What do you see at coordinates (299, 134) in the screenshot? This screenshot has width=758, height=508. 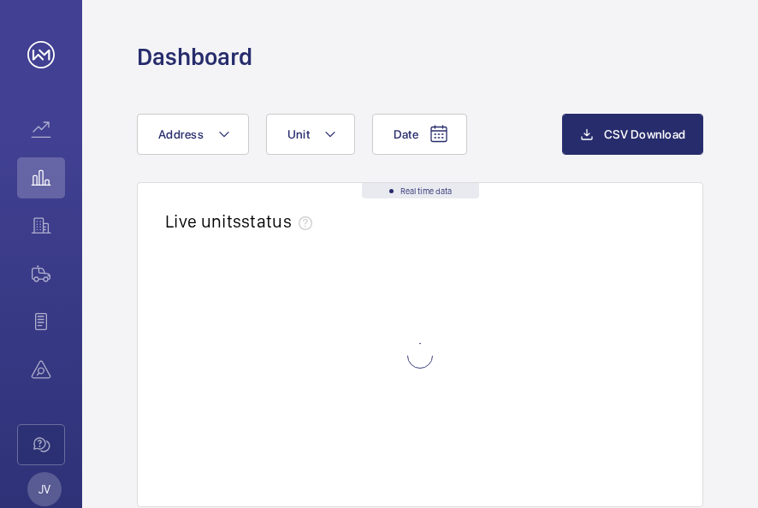 I see `span: Unit` at bounding box center [299, 134].